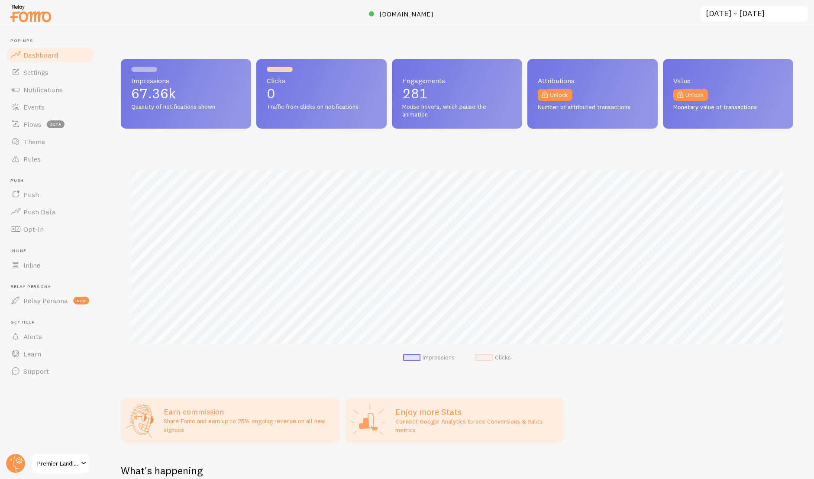 The height and width of the screenshot is (479, 814). I want to click on span: Push Data, so click(39, 212).